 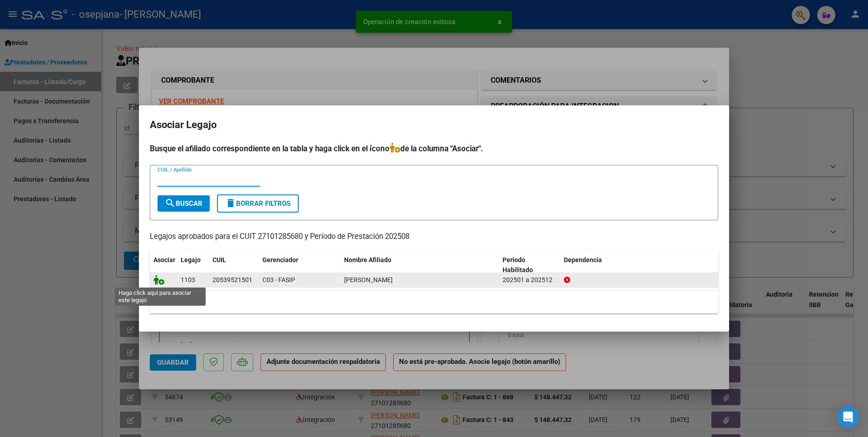 What do you see at coordinates (419, 266) in the screenshot?
I see `datatable-header-cell: Nombre Afiliado` at bounding box center [419, 266].